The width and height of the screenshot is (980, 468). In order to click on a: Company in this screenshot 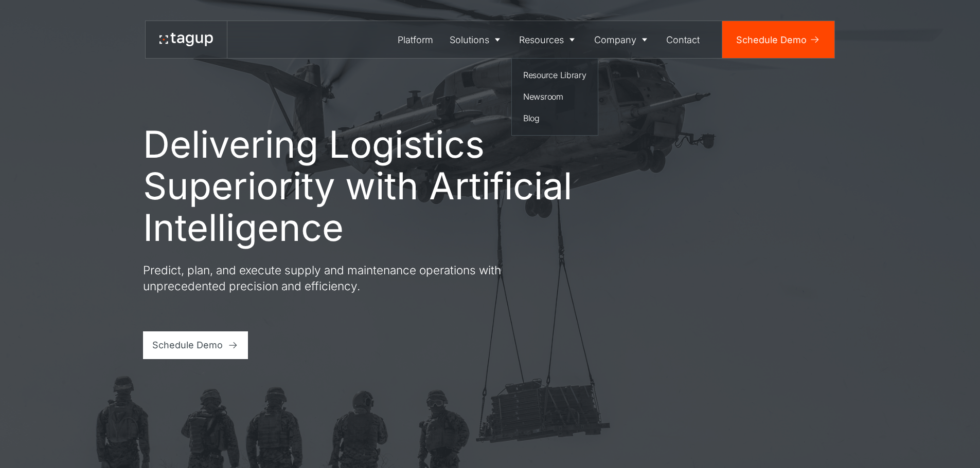, I will do `click(622, 39)`.